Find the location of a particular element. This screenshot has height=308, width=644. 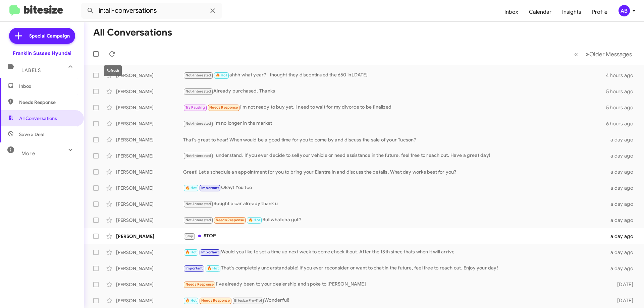

span: Older Messages is located at coordinates (610, 54).